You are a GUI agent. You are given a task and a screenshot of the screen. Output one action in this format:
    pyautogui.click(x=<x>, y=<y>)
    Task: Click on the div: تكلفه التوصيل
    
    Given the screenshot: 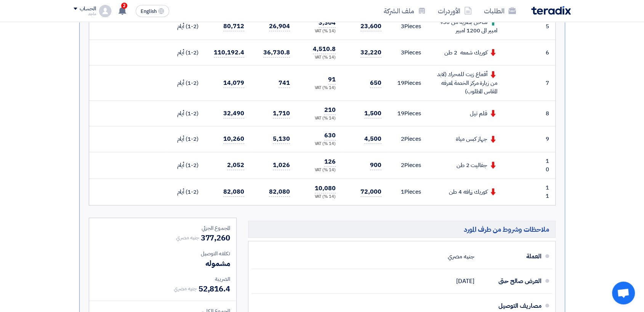 What is the action you would take?
    pyautogui.click(x=163, y=254)
    